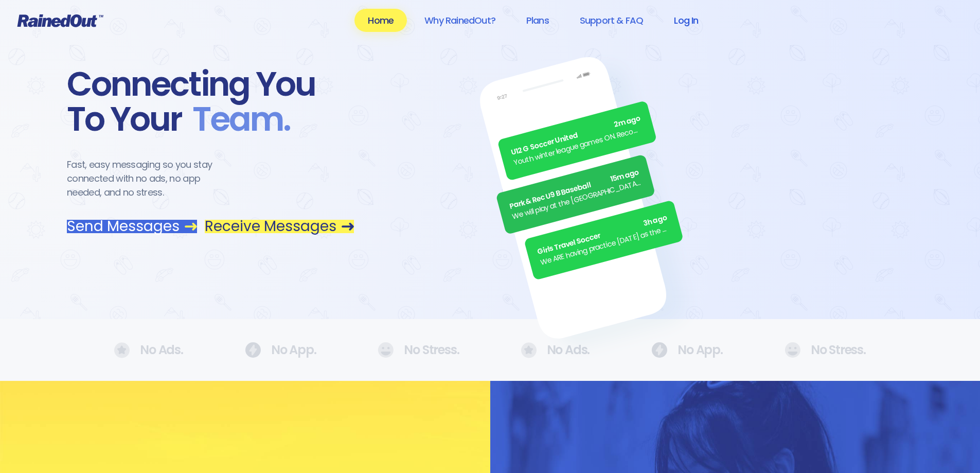  What do you see at coordinates (574, 189) in the screenshot?
I see `div: Park & Rec U9 B Baseball` at bounding box center [574, 189].